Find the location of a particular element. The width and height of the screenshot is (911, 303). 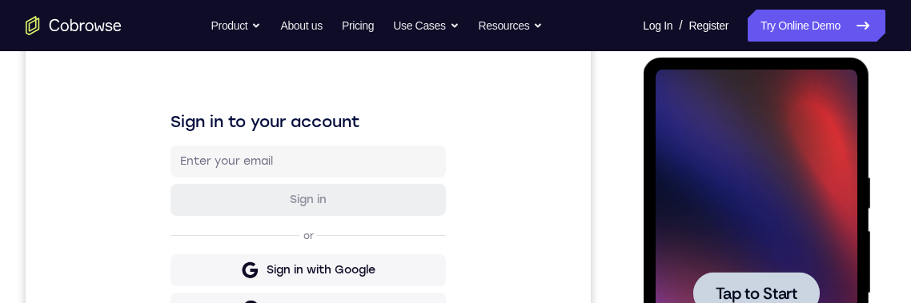

h1: Sign in to your account is located at coordinates (282, 121).